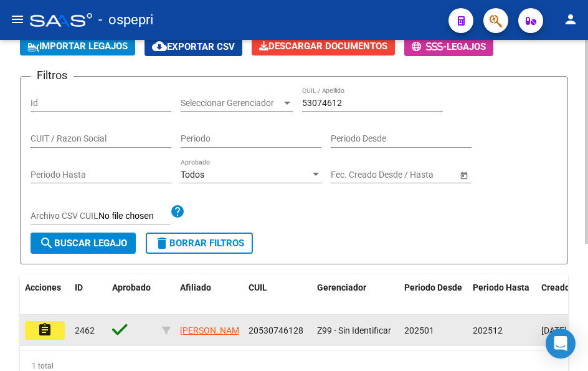 The width and height of the screenshot is (588, 371). I want to click on span: Periodo Hasta, so click(501, 287).